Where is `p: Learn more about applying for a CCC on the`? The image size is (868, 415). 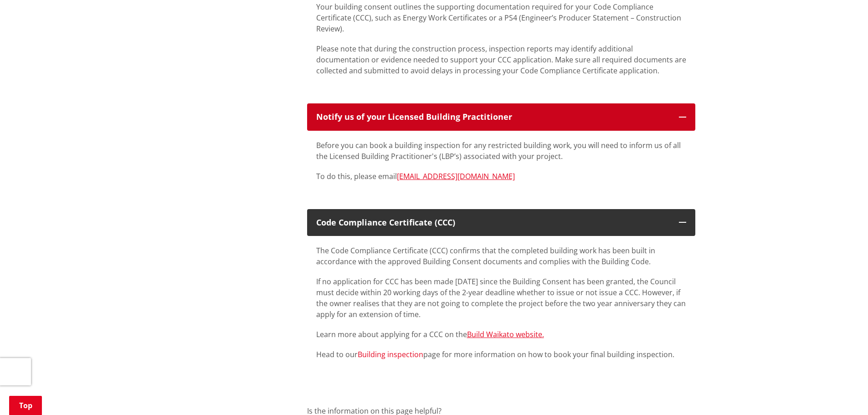 p: Learn more about applying for a CCC on the is located at coordinates (501, 335).